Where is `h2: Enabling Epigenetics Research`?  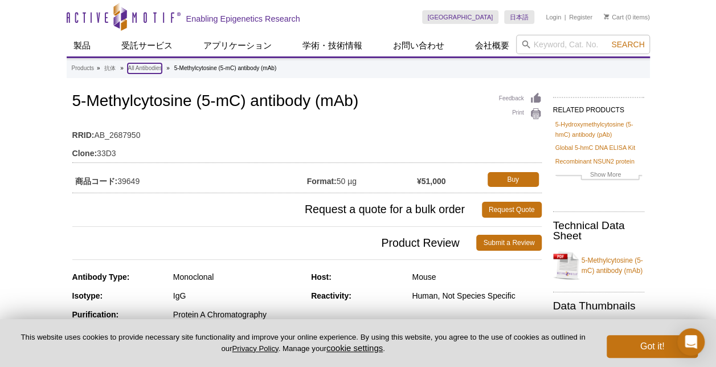 h2: Enabling Epigenetics Research is located at coordinates (243, 19).